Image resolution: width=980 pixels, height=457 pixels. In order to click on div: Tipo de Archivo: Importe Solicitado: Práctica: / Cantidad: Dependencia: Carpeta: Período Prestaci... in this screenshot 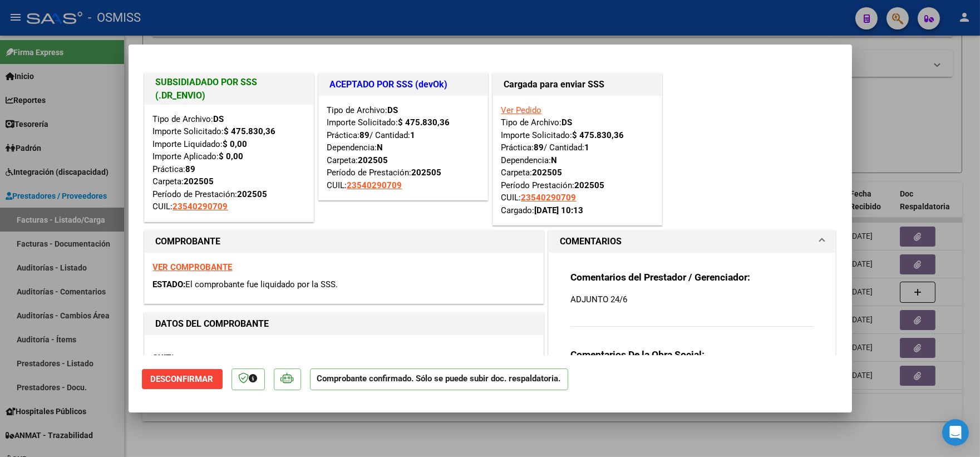, I will do `click(577, 160)`.